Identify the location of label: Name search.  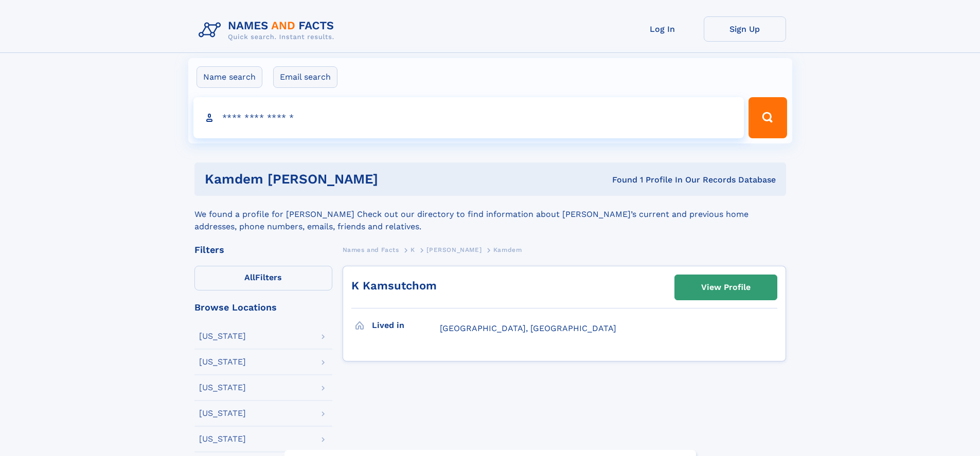
(229, 77).